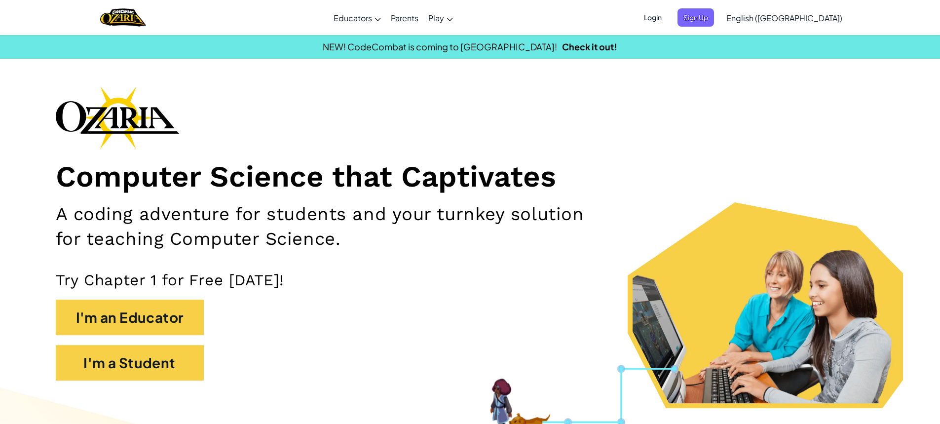 The height and width of the screenshot is (424, 940). I want to click on a: Play, so click(441, 18).